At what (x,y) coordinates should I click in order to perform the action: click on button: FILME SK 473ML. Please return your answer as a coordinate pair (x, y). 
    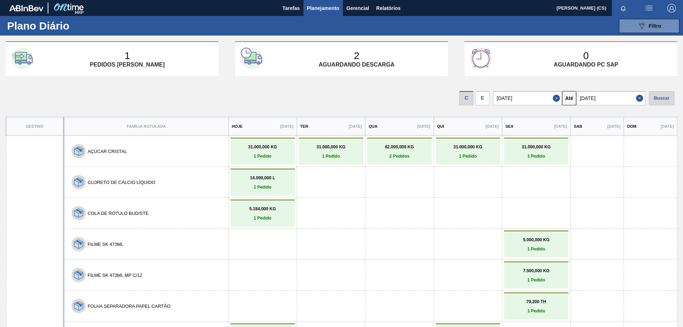
    Looking at the image, I should click on (105, 244).